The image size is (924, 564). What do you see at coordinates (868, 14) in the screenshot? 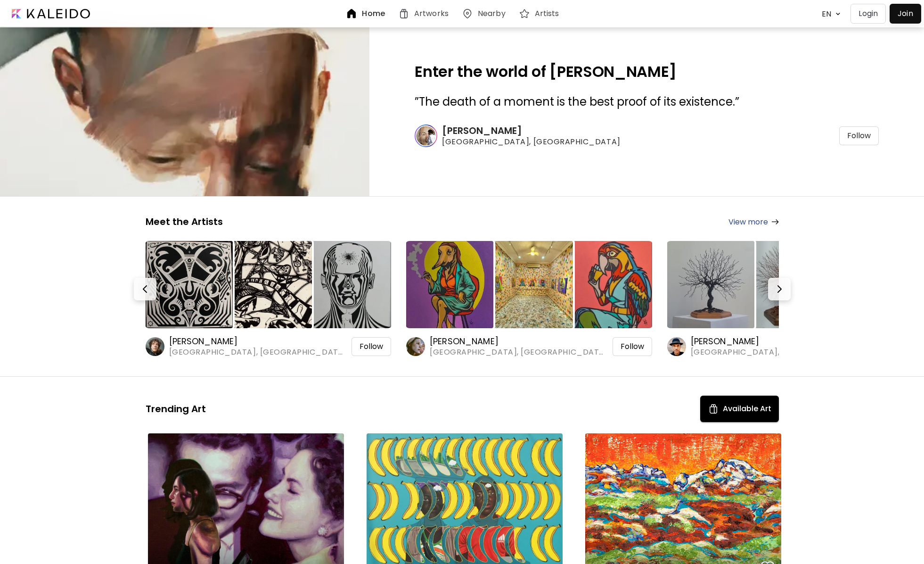
I see `button: Login` at bounding box center [868, 14].